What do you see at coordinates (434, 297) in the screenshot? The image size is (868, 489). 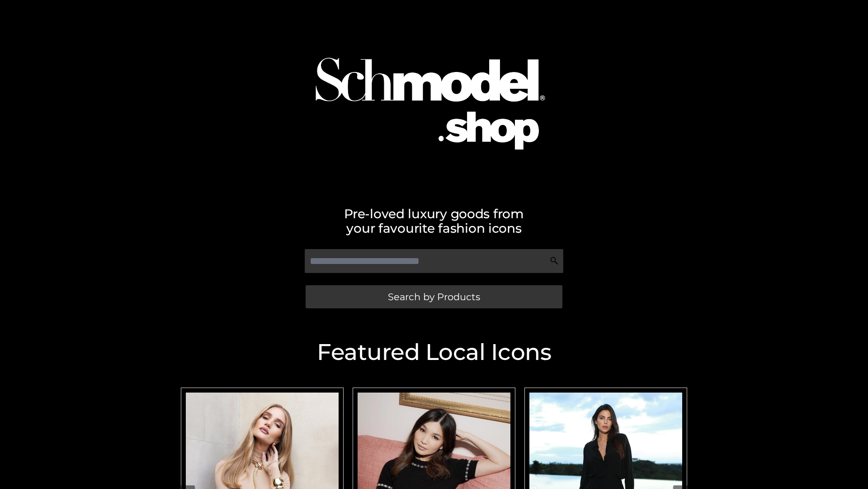 I see `a: Search by Products` at bounding box center [434, 297].